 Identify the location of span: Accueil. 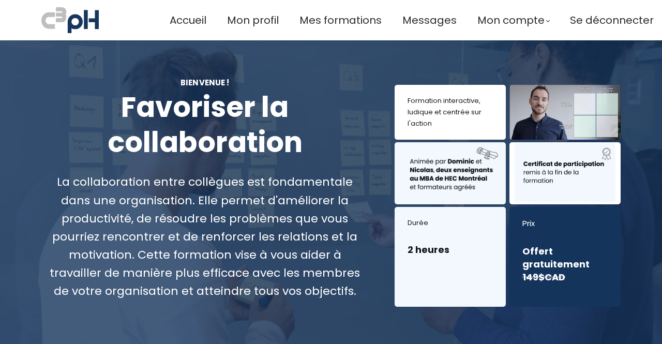
(188, 20).